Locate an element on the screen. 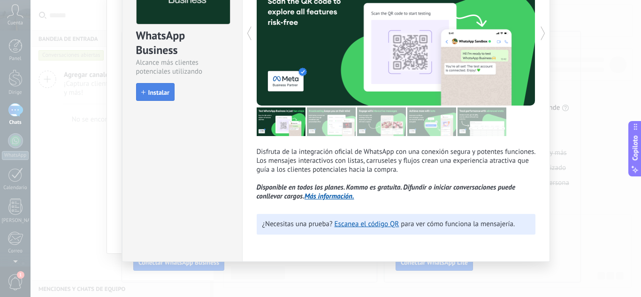  img: tour_image_24a60f2de5b7f716b00b2508d23a5f71.png is located at coordinates (281, 122).